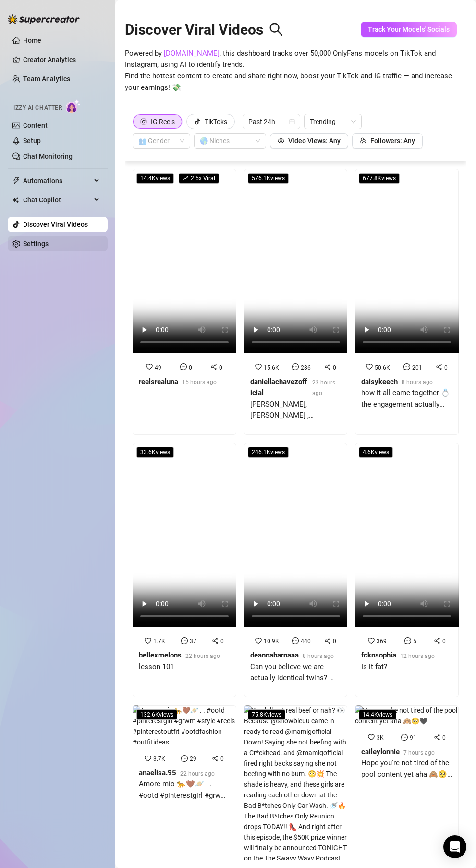  Describe the element at coordinates (296, 570) in the screenshot. I see `a: 246.1Kviews10.9K4400deannabarnaaa8 hours agoCan you believe we are actually identical twins? 🖤 🩷` at that location.